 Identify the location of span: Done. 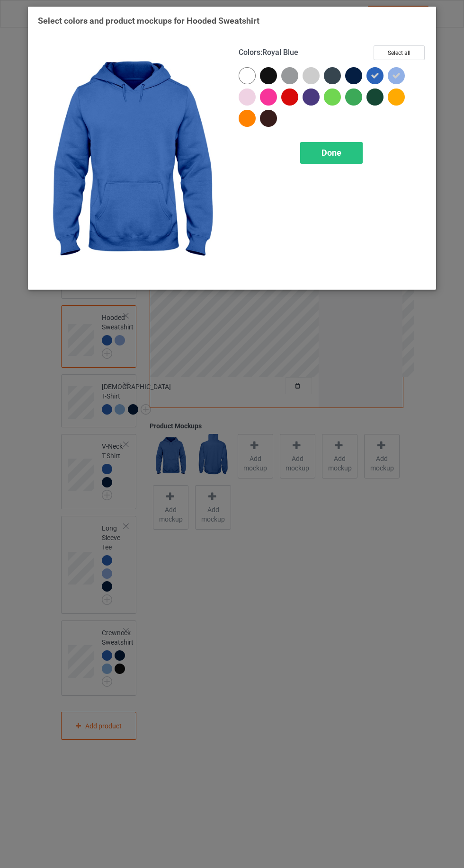
(332, 152).